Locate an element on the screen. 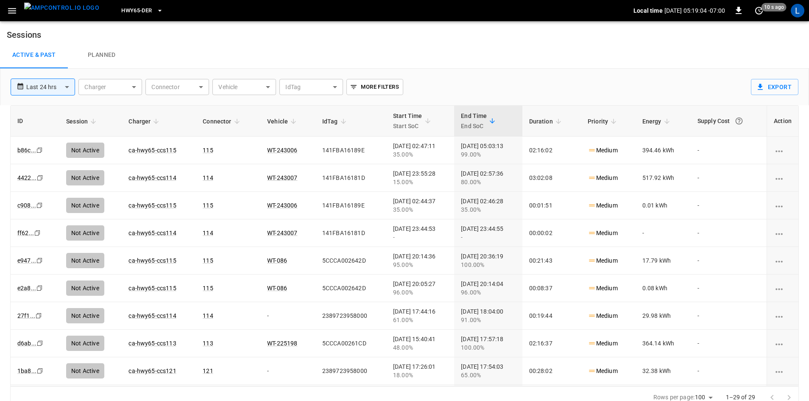 This screenshot has height=401, width=809. span: Vehicle is located at coordinates (283, 121).